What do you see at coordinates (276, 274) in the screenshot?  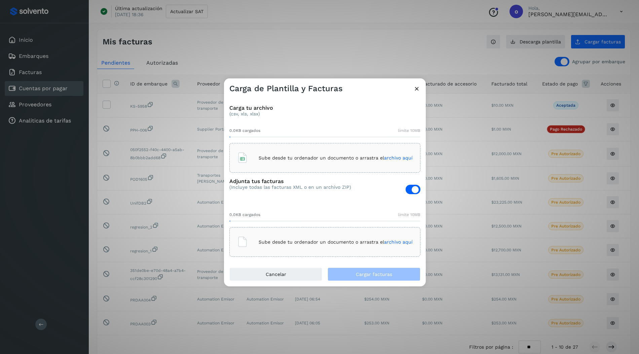 I see `button: Cancelar` at bounding box center [276, 274].